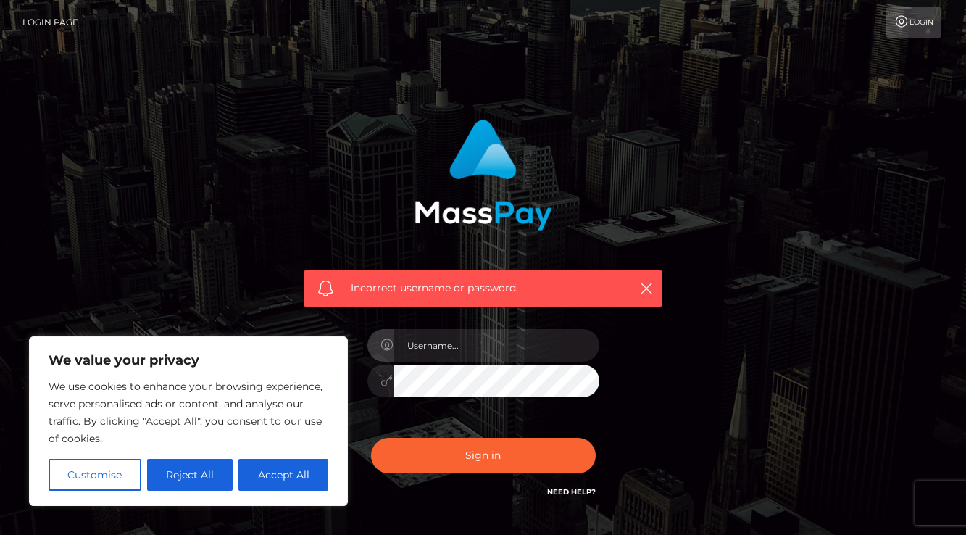 Image resolution: width=966 pixels, height=535 pixels. What do you see at coordinates (483, 175) in the screenshot?
I see `img: MassPay Login` at bounding box center [483, 175].